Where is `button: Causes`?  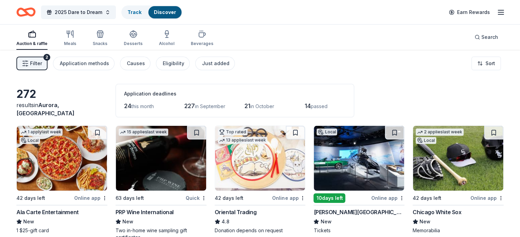
button: Causes is located at coordinates (135, 64).